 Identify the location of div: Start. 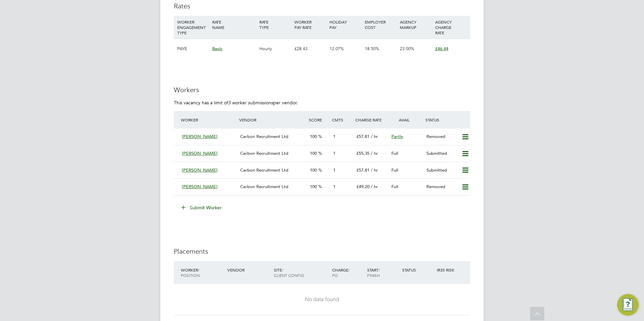
(383, 273).